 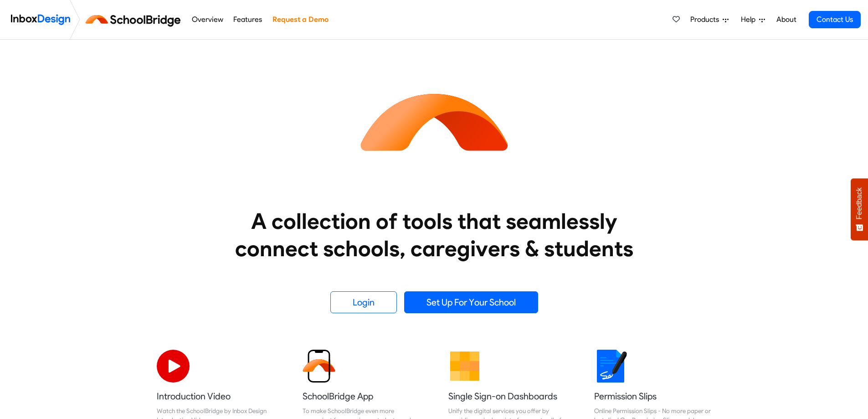 What do you see at coordinates (835, 20) in the screenshot?
I see `a: Contact Us` at bounding box center [835, 20].